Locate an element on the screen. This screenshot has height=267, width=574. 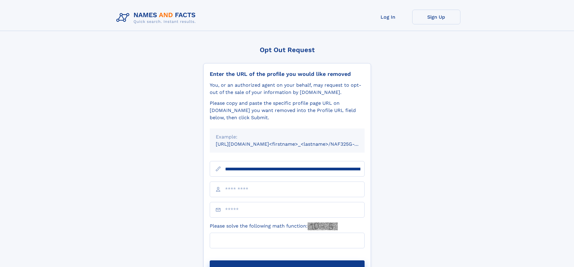
div: You, or an authorized agent on your behalf, may request to opt-out of the sale of your informatio... is located at coordinates (287, 89).